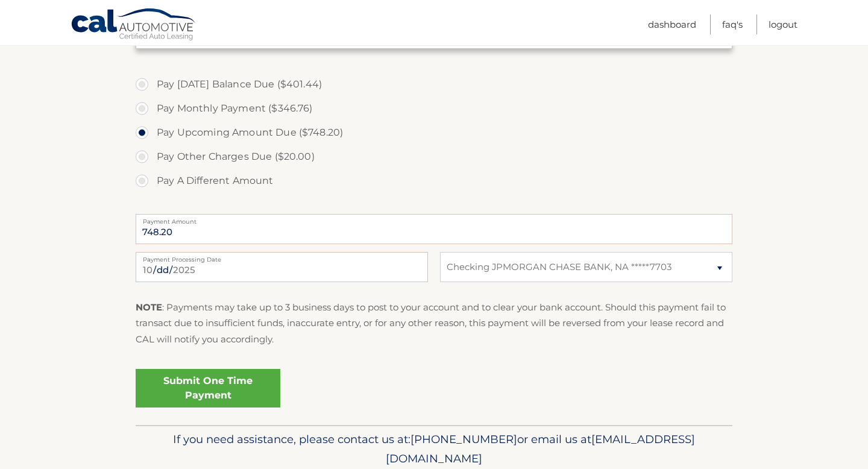  I want to click on p: : Payments may take up to 3 business days to post to your account and to clear your bank account...., so click(434, 323).